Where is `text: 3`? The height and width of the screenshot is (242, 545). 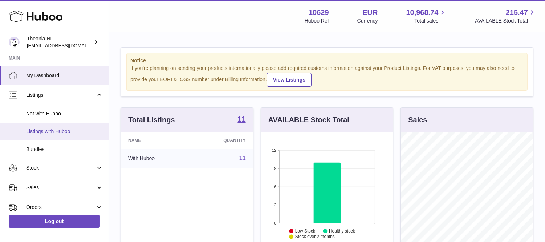 text: 3 is located at coordinates (275, 204).